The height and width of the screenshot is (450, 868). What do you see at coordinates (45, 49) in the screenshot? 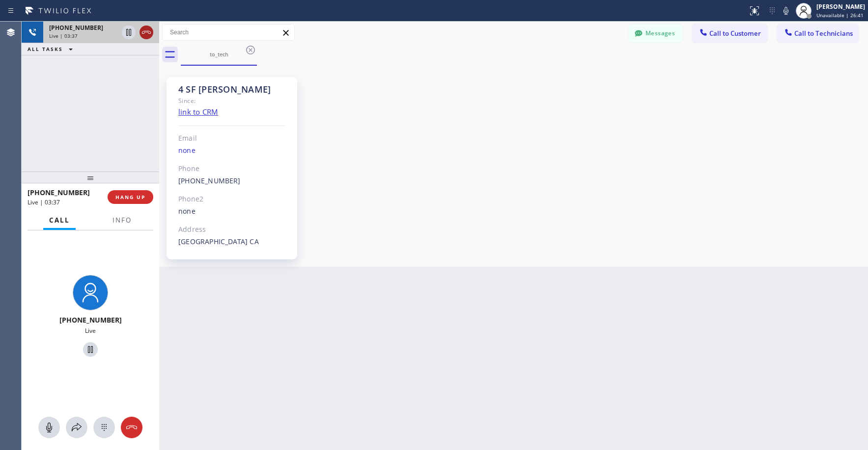
I see `span: ALL TASKS` at bounding box center [45, 49].